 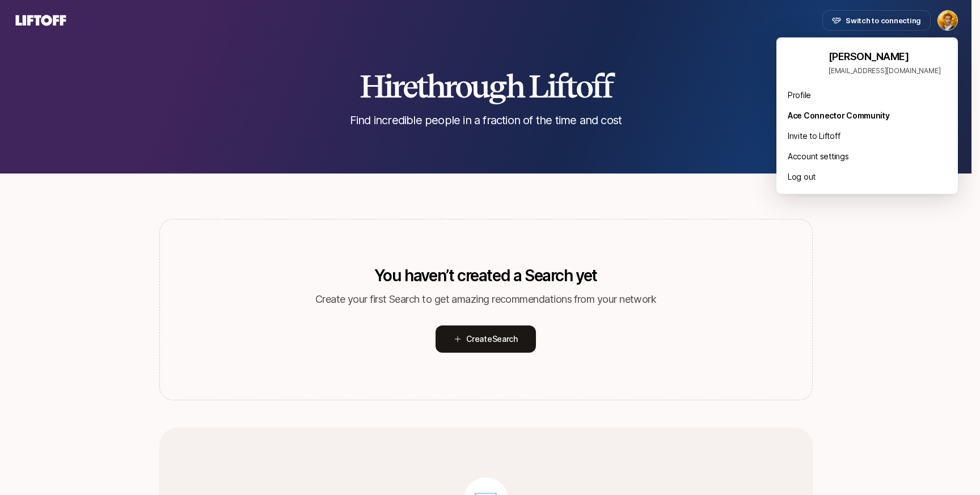 I want to click on div: Ace Connector Community, so click(x=867, y=116).